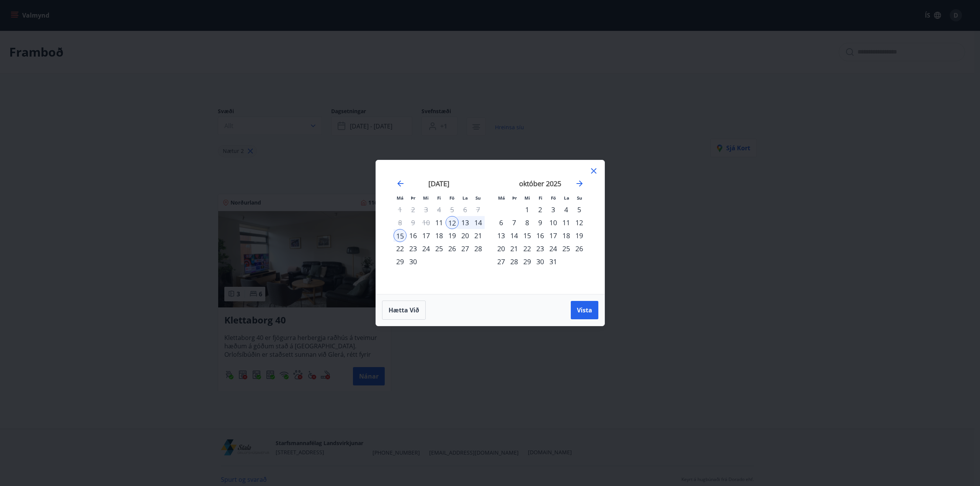  I want to click on div: Move forward to switch to the next month., so click(580, 184).